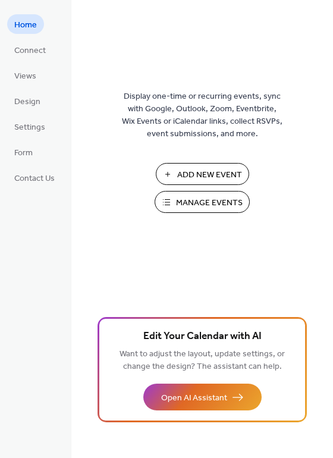  Describe the element at coordinates (30, 51) in the screenshot. I see `span: Connect` at that location.